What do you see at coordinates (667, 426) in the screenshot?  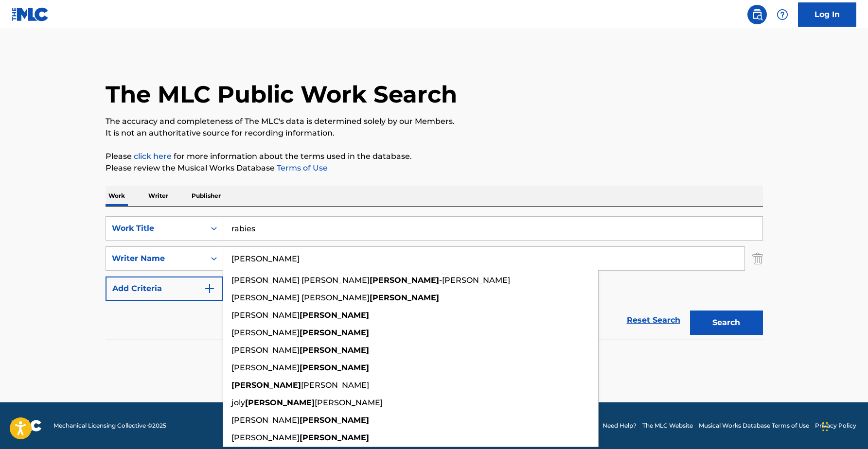 I see `a: The MLC Website` at bounding box center [667, 426].